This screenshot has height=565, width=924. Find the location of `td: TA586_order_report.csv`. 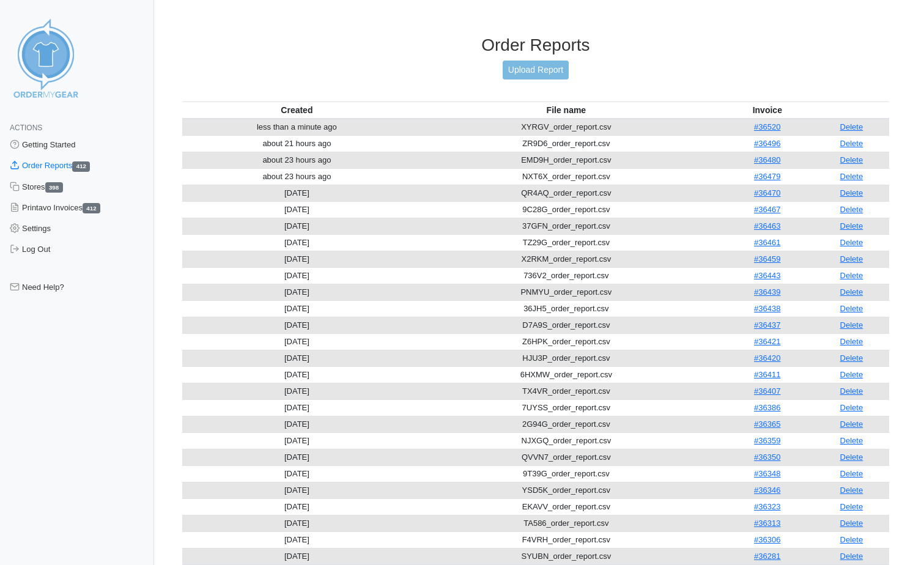

td: TA586_order_report.csv is located at coordinates (566, 523).